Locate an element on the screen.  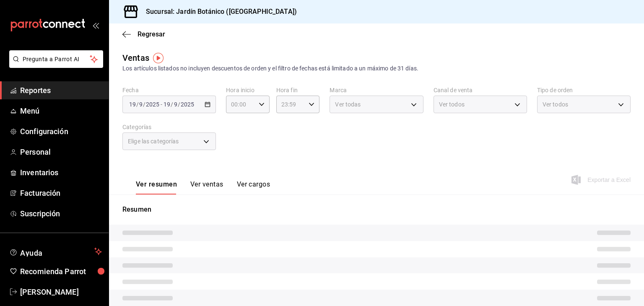
span: Inventarios is located at coordinates (61, 172).